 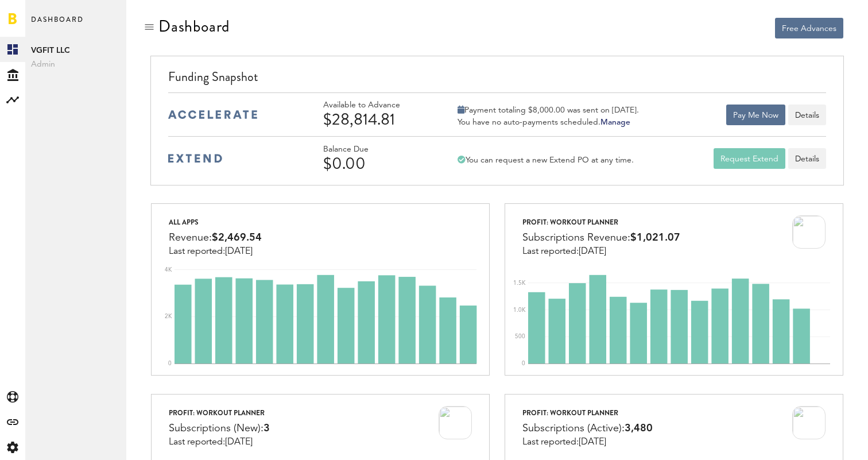 I want to click on div: You have no auto-payments scheduled., so click(x=548, y=123).